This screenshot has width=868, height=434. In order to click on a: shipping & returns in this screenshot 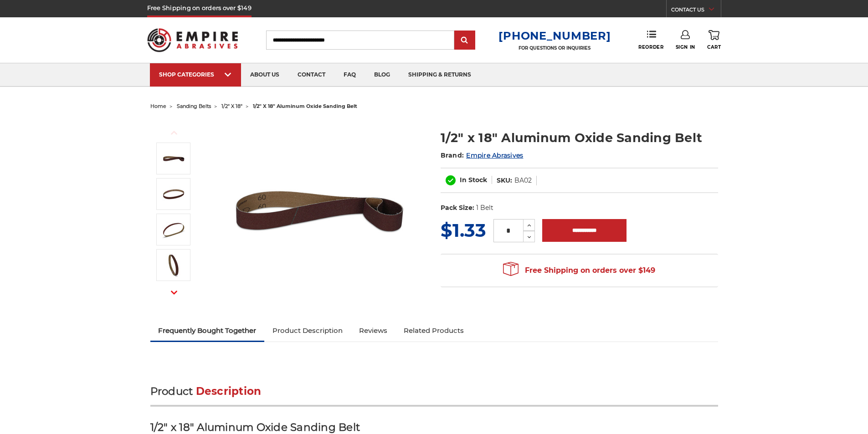, I will do `click(440, 75)`.